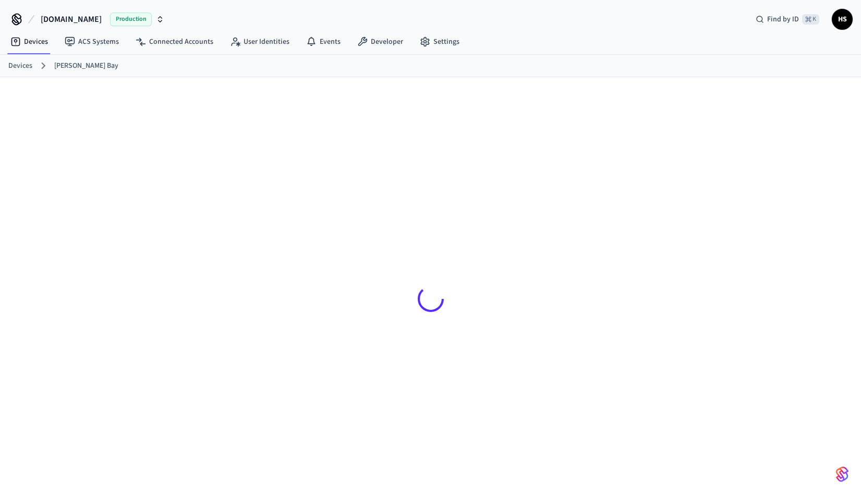 The image size is (861, 493). Describe the element at coordinates (131, 19) in the screenshot. I see `span: Production` at that location.